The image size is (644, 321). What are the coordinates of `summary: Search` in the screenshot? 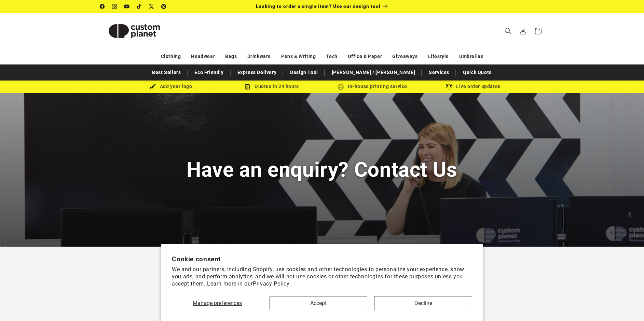 It's located at (508, 31).